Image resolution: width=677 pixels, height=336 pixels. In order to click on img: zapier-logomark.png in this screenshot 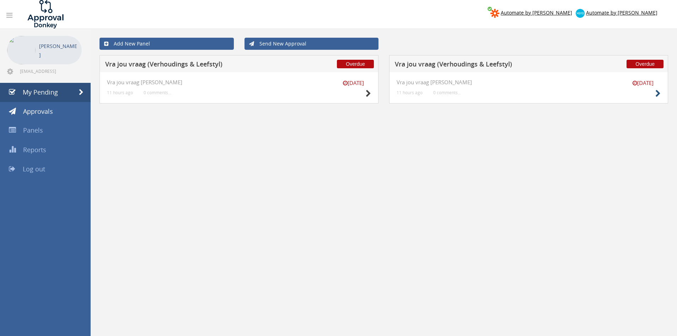, I will do `click(495, 13)`.